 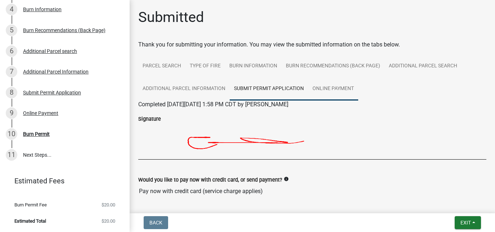 I want to click on div: Additional Parcel Information, so click(x=56, y=72).